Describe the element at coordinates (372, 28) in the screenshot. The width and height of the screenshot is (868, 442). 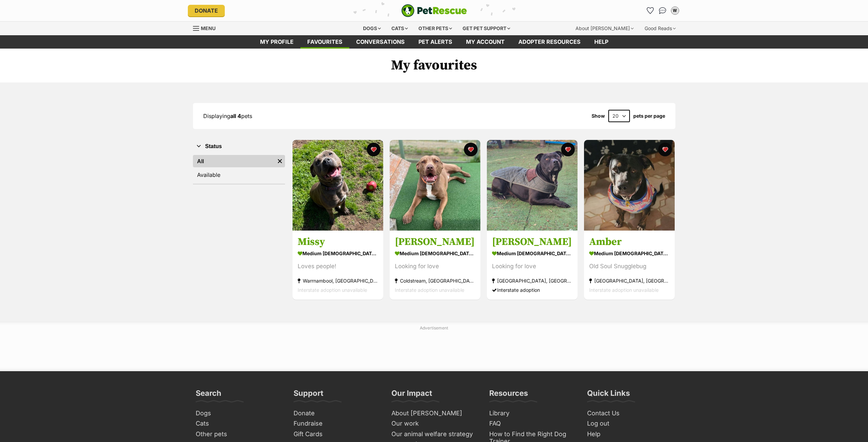
I see `div: Dogs` at that location.